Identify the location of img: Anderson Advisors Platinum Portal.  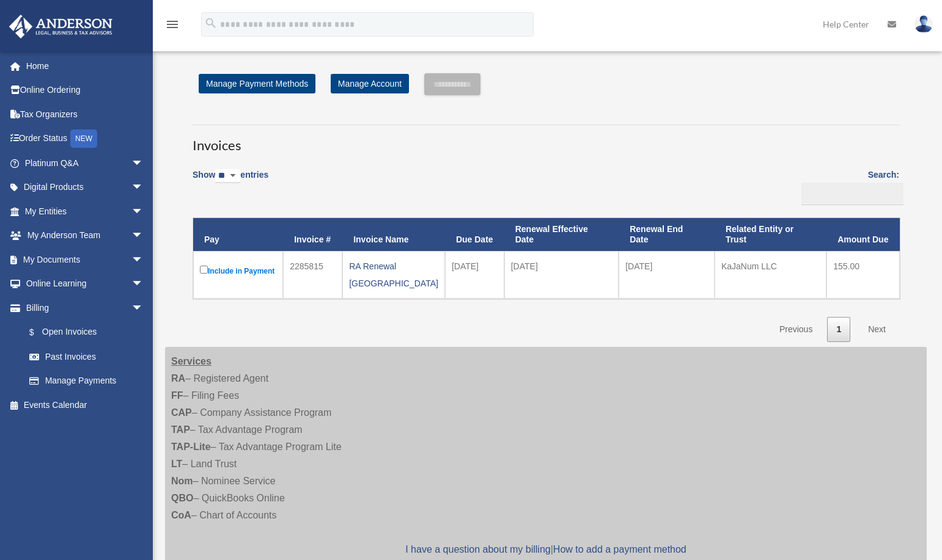
(61, 26).